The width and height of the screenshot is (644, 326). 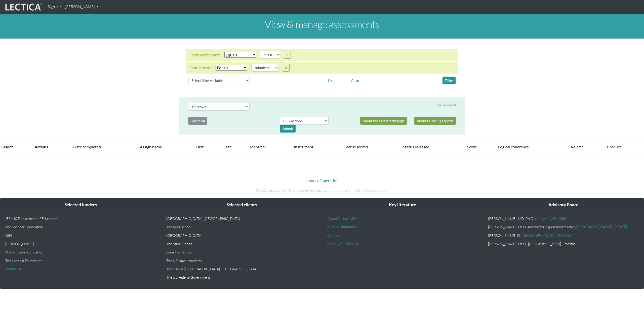 I want to click on p: IES (US Department of Education), so click(x=80, y=218).